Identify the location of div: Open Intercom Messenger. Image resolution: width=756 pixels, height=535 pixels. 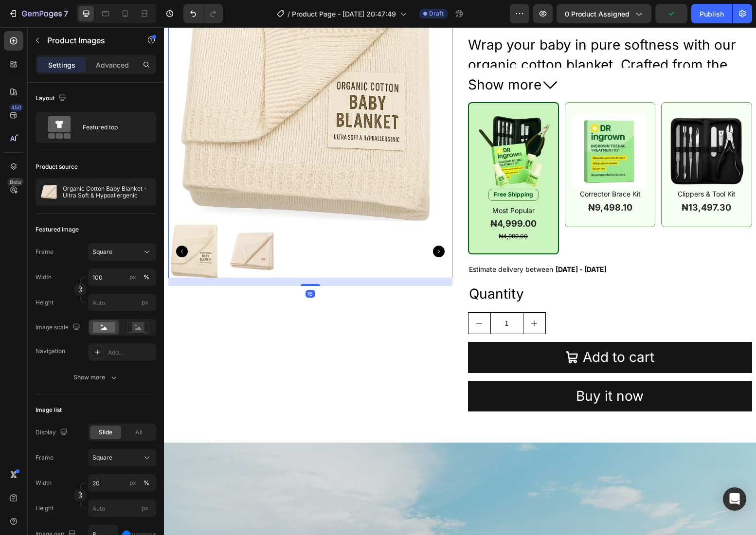
(735, 500).